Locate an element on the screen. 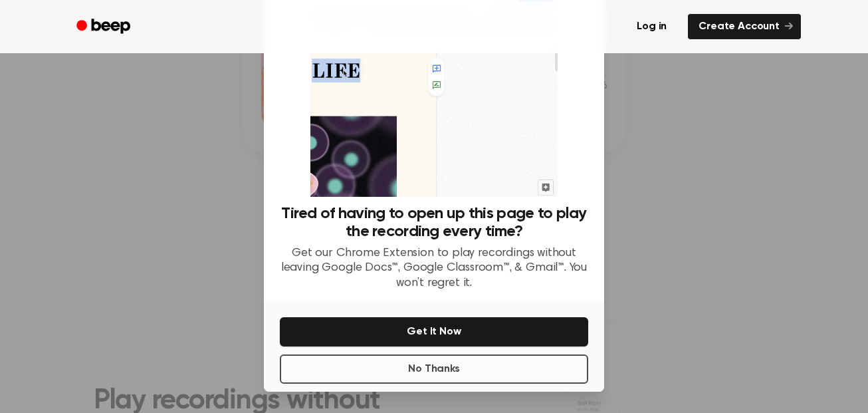  button: Get It Now is located at coordinates (434, 332).